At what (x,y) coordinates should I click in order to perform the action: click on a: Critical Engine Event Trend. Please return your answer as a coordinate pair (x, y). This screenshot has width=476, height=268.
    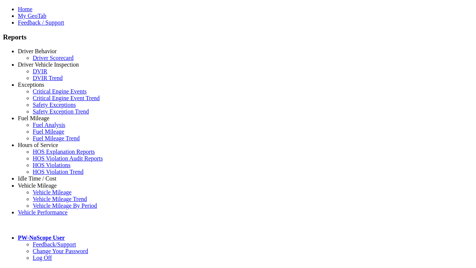
    Looking at the image, I should click on (66, 98).